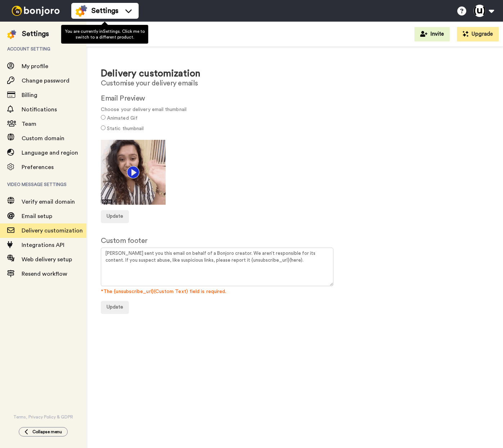  Describe the element at coordinates (124, 241) in the screenshot. I see `label: Custom footer` at that location.